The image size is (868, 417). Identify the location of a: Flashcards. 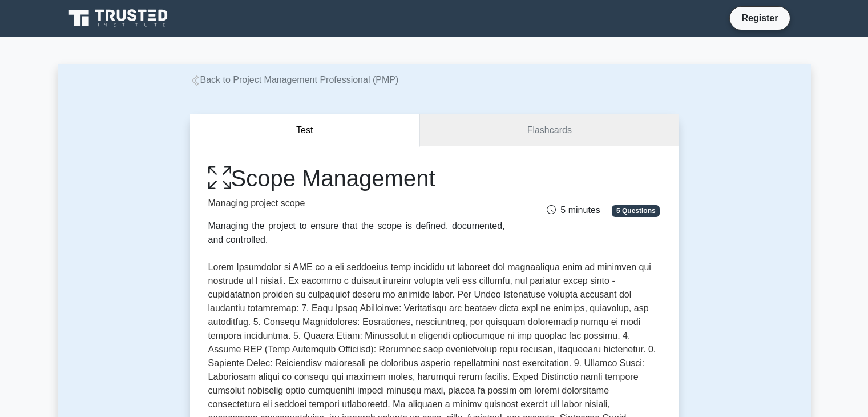
(549, 130).